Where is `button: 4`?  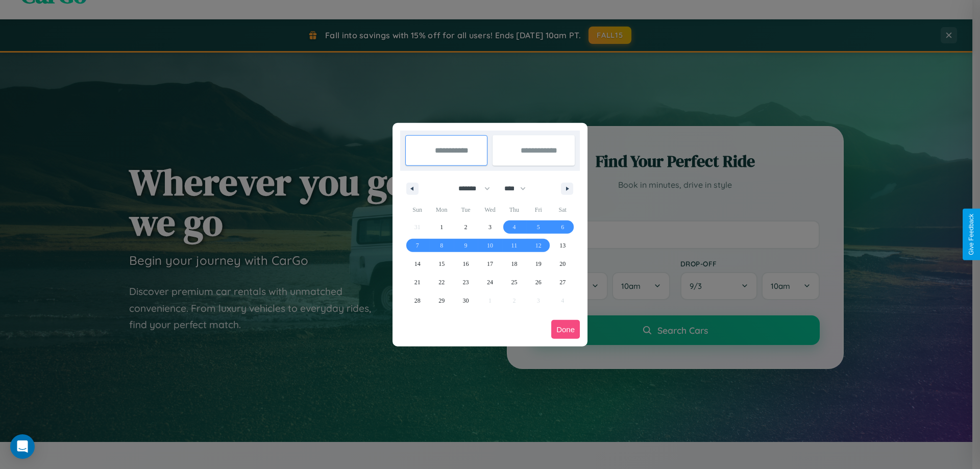
button: 4 is located at coordinates (514, 227).